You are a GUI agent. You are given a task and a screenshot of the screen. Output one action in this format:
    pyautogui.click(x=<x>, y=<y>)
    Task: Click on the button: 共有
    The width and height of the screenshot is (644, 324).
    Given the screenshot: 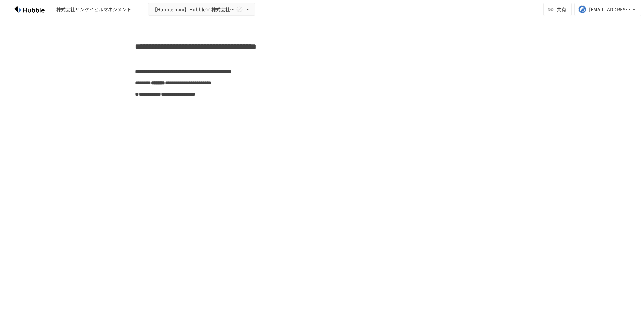 What is the action you would take?
    pyautogui.click(x=558, y=9)
    